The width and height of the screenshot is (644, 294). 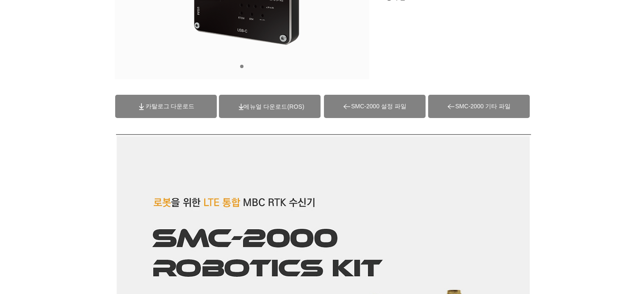 What do you see at coordinates (274, 107) in the screenshot?
I see `a: (ROS)메뉴얼 다운로드` at bounding box center [274, 107].